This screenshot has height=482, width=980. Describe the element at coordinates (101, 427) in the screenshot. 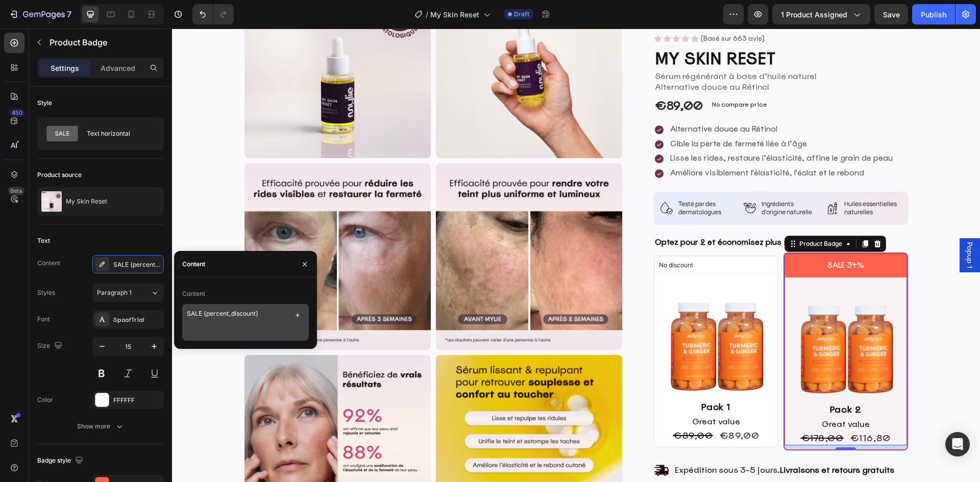

I see `div: Show more` at that location.